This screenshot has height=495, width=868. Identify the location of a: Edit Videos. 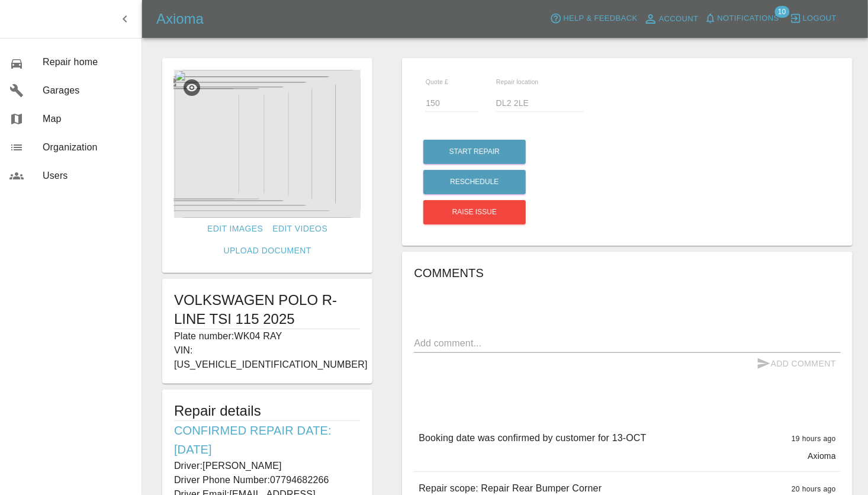
(300, 229).